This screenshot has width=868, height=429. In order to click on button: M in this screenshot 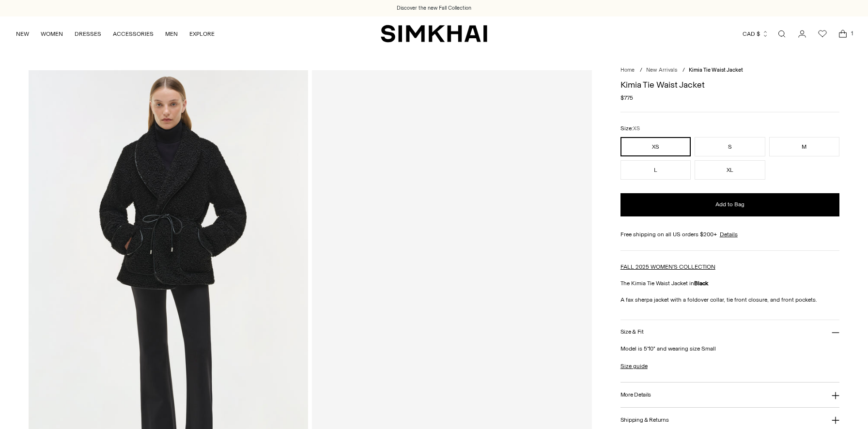, I will do `click(804, 147)`.